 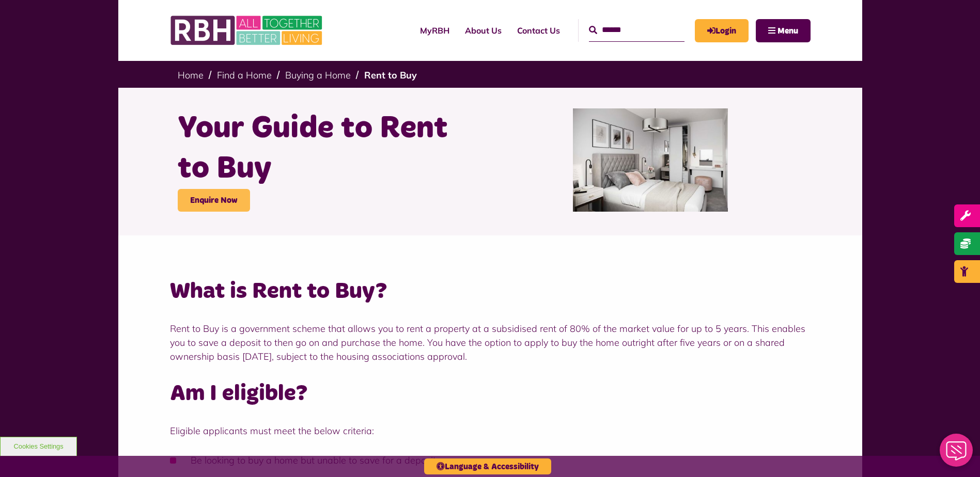 I want to click on a: Contact Us, so click(x=538, y=31).